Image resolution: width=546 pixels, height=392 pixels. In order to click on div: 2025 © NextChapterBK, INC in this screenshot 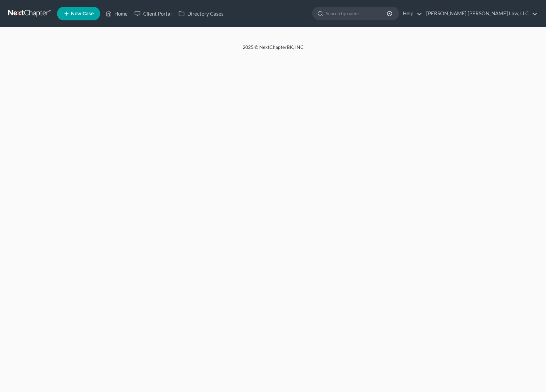, I will do `click(273, 50)`.